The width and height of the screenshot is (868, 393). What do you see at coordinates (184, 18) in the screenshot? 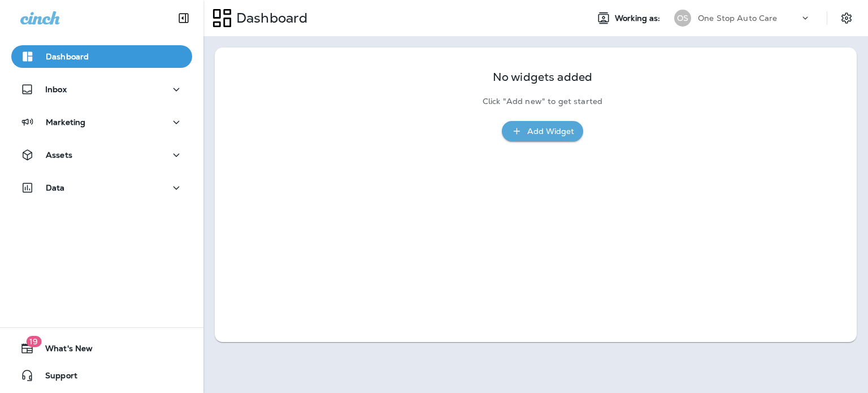
I see `button: Collapse Sidebar` at bounding box center [184, 18].